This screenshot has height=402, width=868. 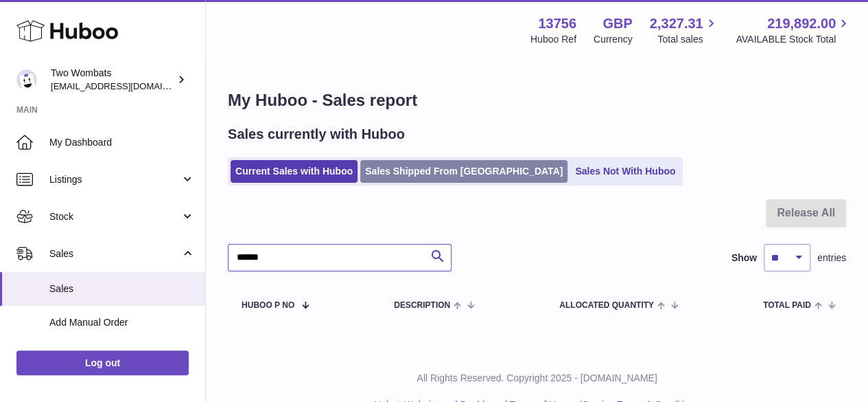 I want to click on span: Total sales, so click(x=687, y=39).